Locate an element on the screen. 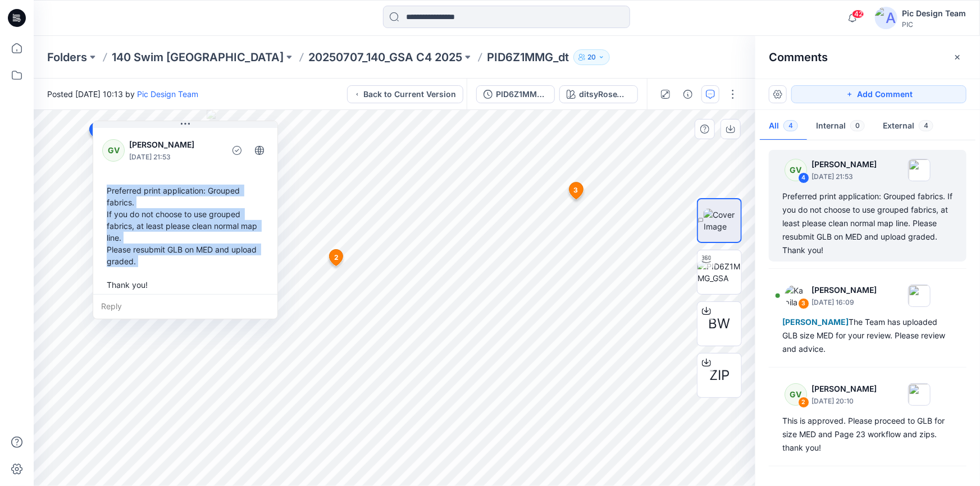 The width and height of the screenshot is (980, 486). div: 3 is located at coordinates (804, 304).